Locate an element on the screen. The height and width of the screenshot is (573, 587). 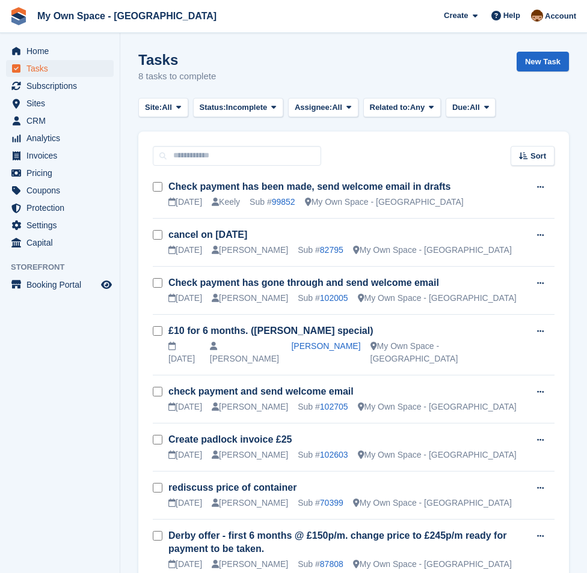
span: Any is located at coordinates (417, 108).